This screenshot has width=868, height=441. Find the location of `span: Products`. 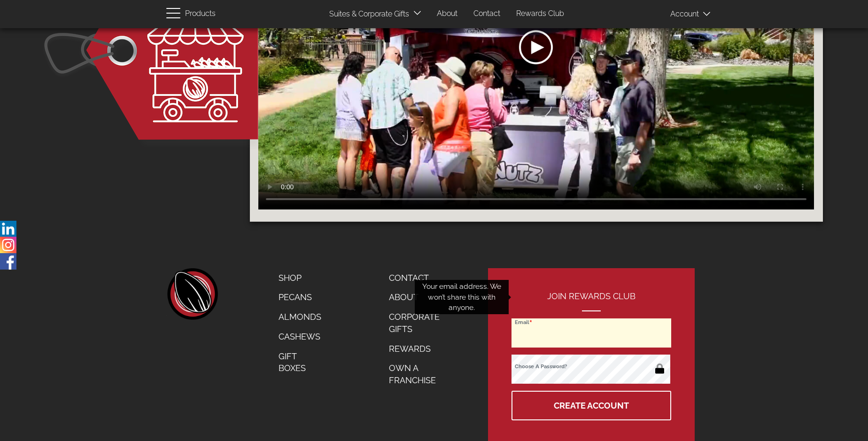

span: Products is located at coordinates (200, 14).